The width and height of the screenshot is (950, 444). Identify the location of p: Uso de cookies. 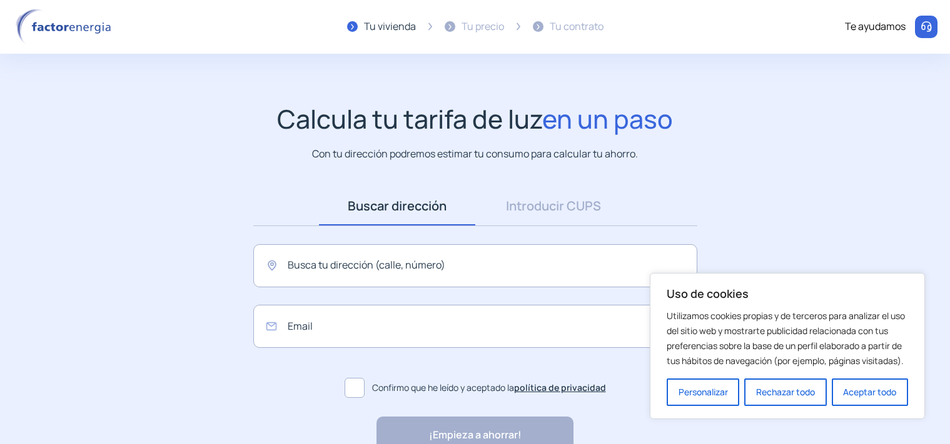
(787, 294).